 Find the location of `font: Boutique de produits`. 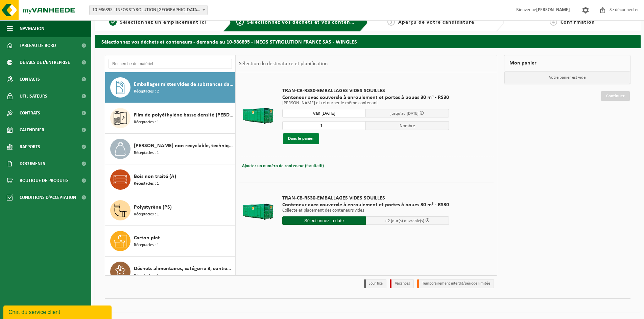

font: Boutique de produits is located at coordinates (44, 181).